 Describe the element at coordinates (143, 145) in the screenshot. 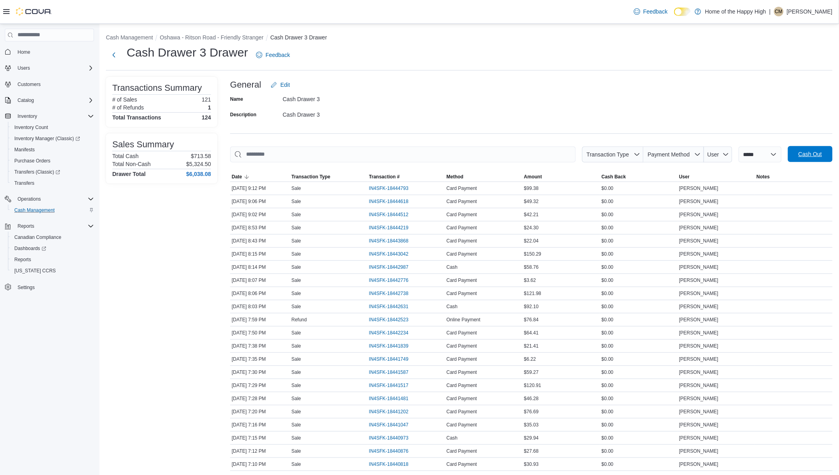

I see `h3: Sales Summary` at that location.